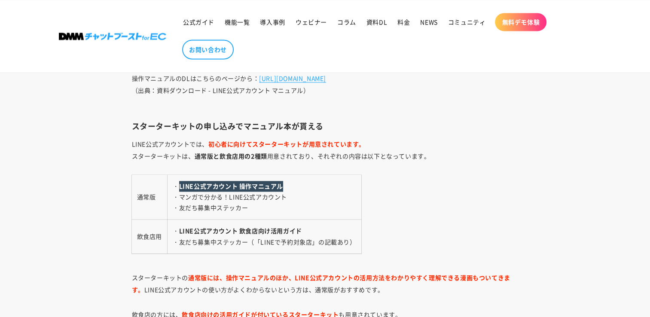 This screenshot has width=650, height=317. What do you see at coordinates (325, 90) in the screenshot?
I see `p: 操作マニュアルのDLはこちらのページから： （出典：資料ダウンロード - LINE公式アカウント マニュアル）` at bounding box center [325, 90].